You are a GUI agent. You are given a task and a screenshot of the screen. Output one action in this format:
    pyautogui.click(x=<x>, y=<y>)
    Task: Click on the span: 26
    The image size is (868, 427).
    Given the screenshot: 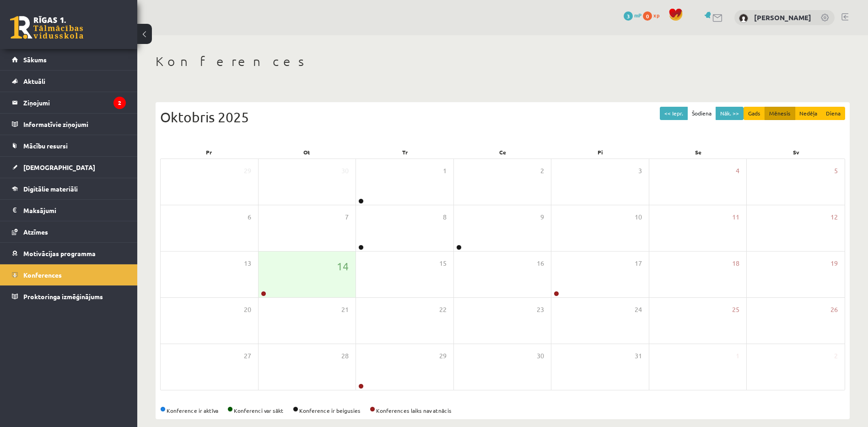 What is the action you would take?
    pyautogui.click(x=834, y=310)
    